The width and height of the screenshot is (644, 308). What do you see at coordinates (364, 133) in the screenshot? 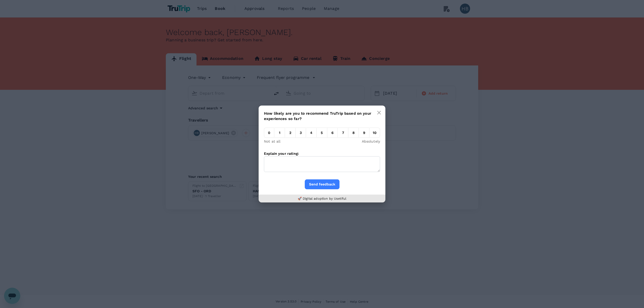
I see `em: 9` at bounding box center [364, 133].